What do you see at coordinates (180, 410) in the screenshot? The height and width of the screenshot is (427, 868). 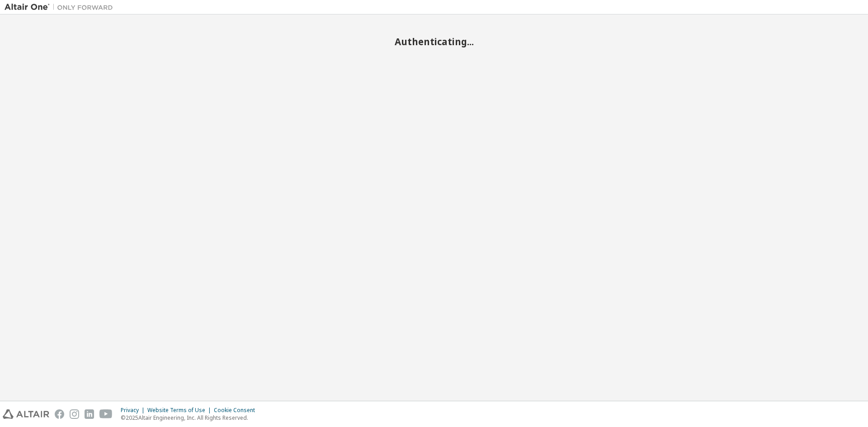 I see `div: Website Terms of Use` at bounding box center [180, 410].